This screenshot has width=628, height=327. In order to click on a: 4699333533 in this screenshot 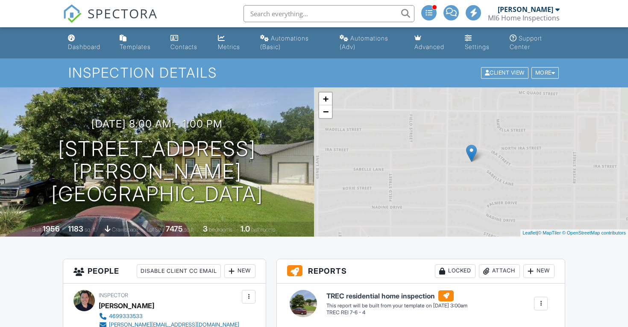, I will do `click(169, 317)`.